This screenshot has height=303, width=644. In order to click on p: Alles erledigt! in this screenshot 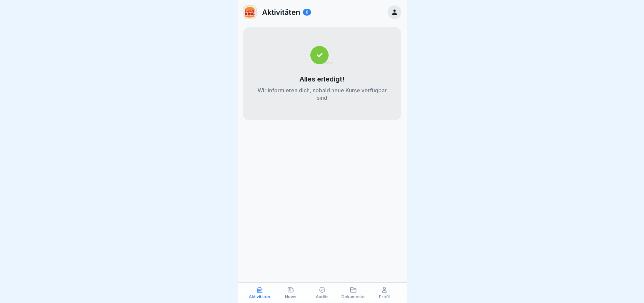, I will do `click(322, 79)`.